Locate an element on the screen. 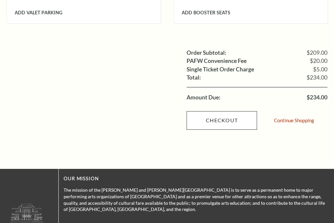  label: PAFW Convenience Fee is located at coordinates (216, 61).